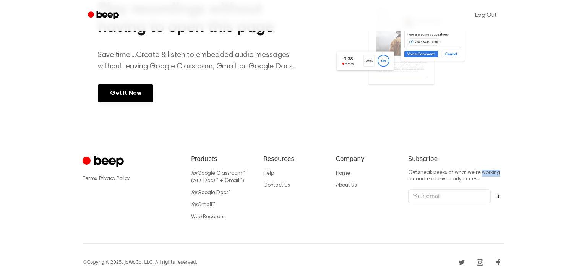 This screenshot has width=587, height=279. What do you see at coordinates (486, 15) in the screenshot?
I see `a: Log Out` at bounding box center [486, 15].